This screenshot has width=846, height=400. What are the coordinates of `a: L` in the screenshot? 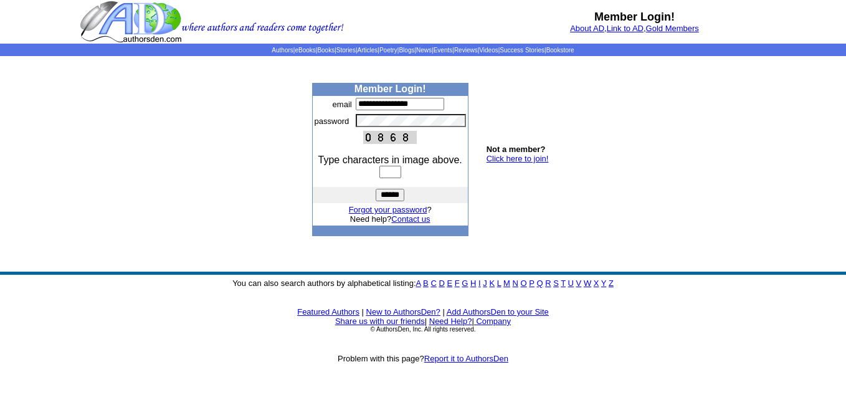 It's located at (499, 283).